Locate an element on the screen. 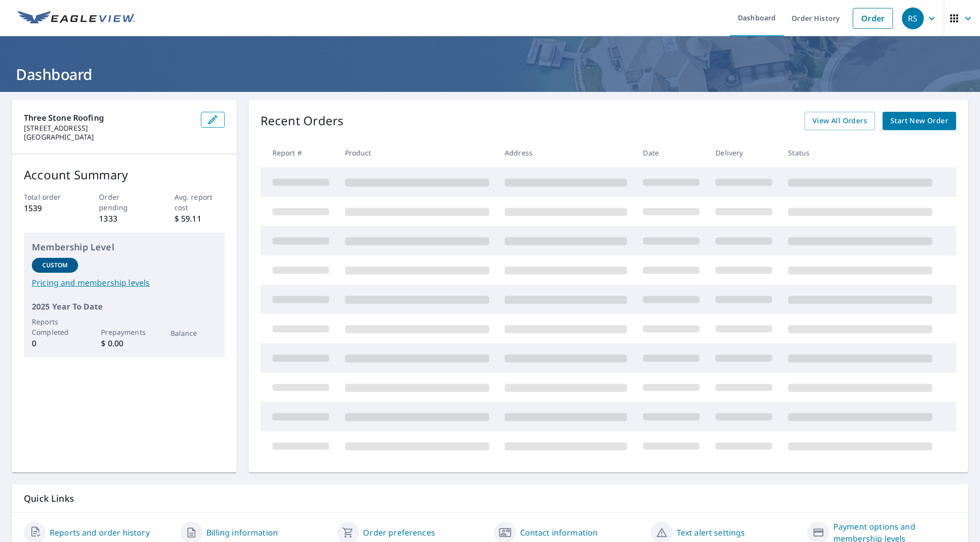  p: $ 59.11 is located at coordinates (199, 219).